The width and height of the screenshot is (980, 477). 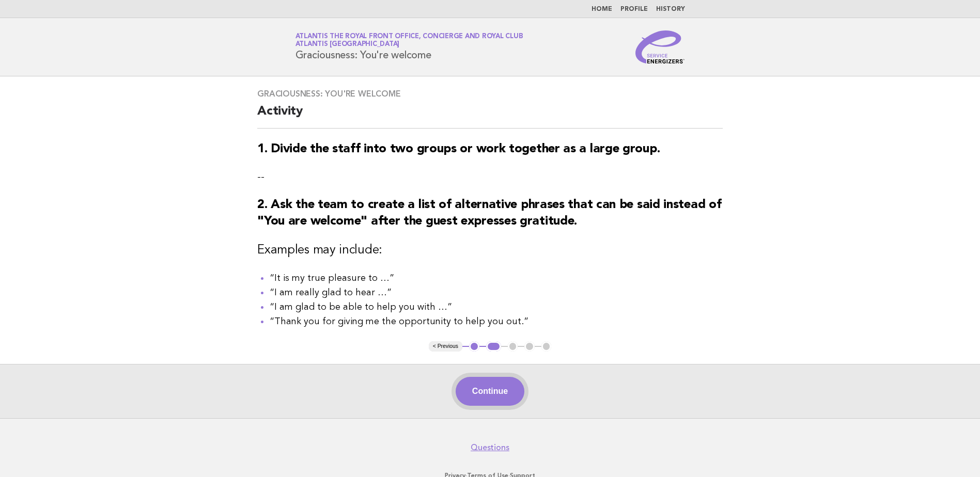 I want to click on button: Continue, so click(x=490, y=391).